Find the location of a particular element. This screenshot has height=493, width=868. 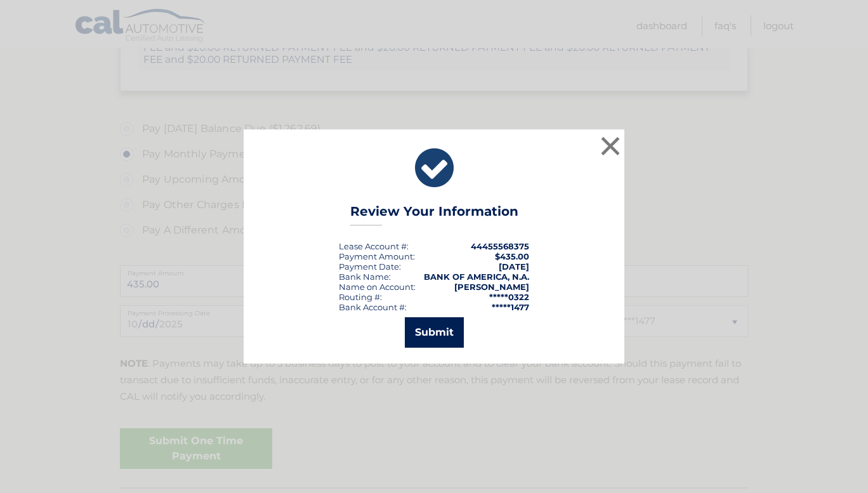

div: Payment Amount: is located at coordinates (377, 256).